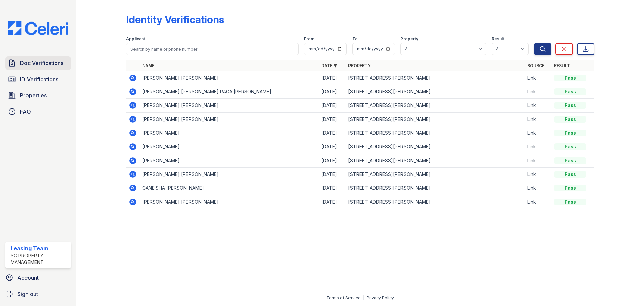 The width and height of the screenshot is (644, 306). What do you see at coordinates (175, 19) in the screenshot?
I see `div: Identity Verifications` at bounding box center [175, 19].